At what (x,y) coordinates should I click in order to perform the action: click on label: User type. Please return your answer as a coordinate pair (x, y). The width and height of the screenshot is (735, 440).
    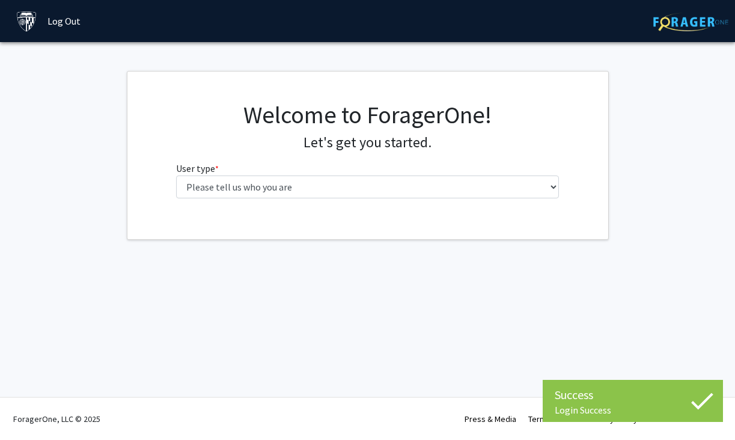
    Looking at the image, I should click on (197, 168).